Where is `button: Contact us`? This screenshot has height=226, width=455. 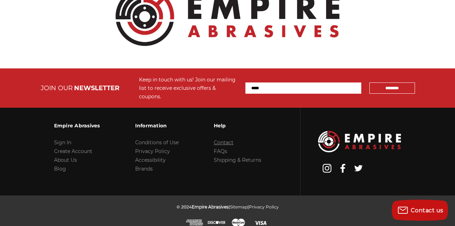
button: Contact us is located at coordinates (420, 210).